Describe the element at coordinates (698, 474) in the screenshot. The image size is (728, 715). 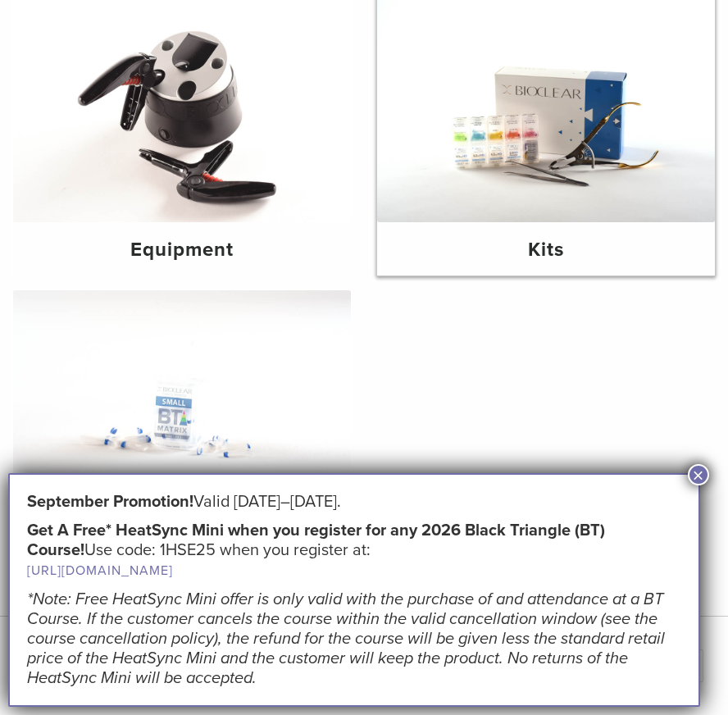
I see `button: Close` at that location.